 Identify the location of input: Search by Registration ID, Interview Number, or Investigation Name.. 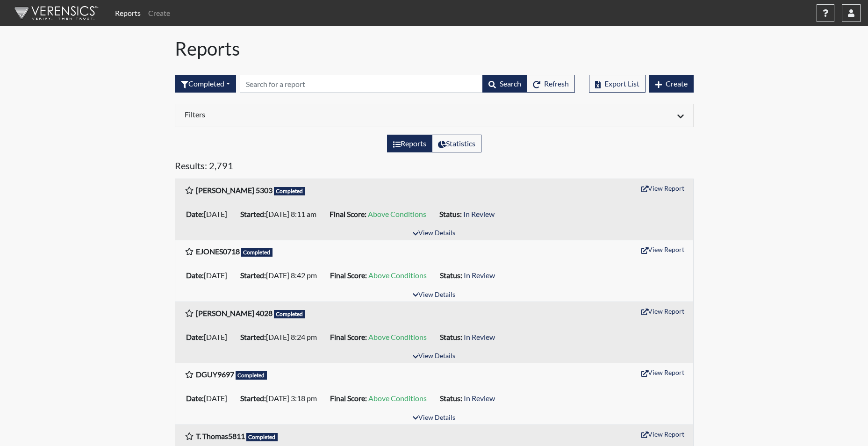
(362, 83).